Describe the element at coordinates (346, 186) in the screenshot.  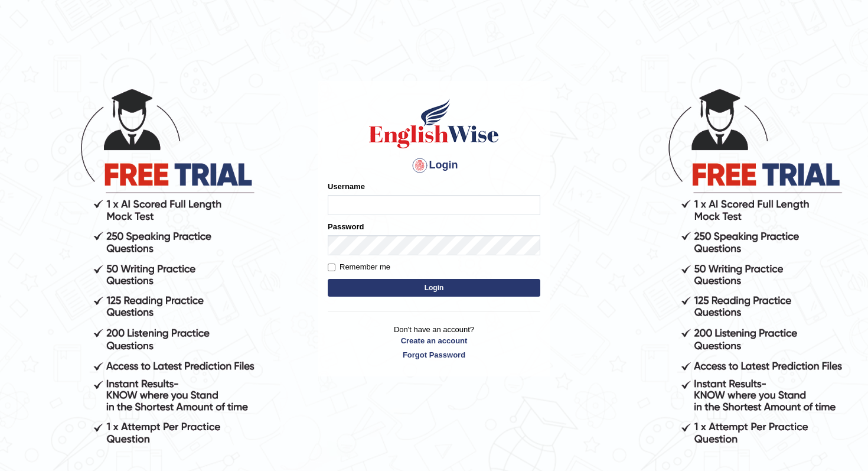
I see `label: Username` at that location.